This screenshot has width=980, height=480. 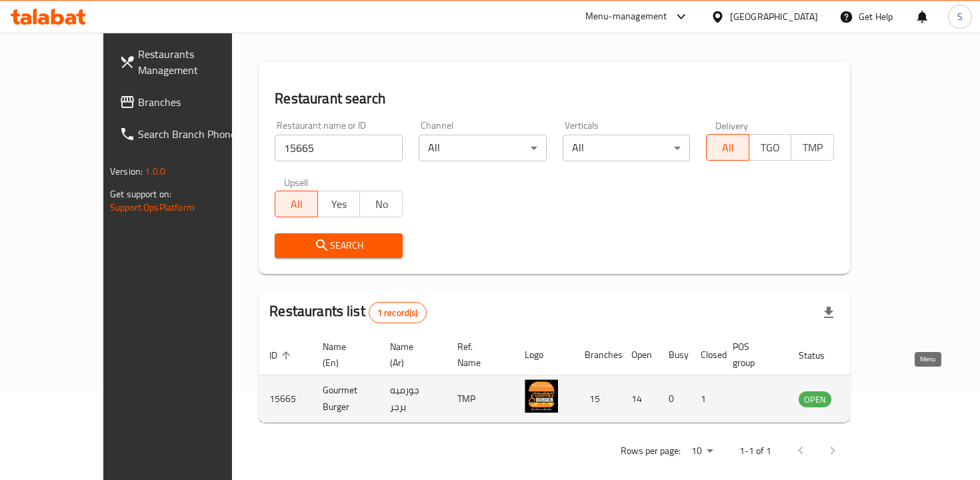 What do you see at coordinates (141, 194) in the screenshot?
I see `span: Get support on:` at bounding box center [141, 194].